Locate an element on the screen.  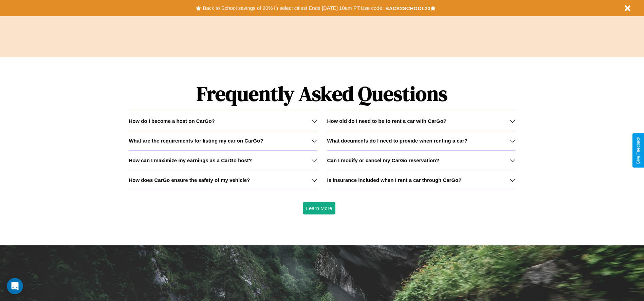
h3: Can I modify or cancel my CarGo reservation? is located at coordinates (383, 160).